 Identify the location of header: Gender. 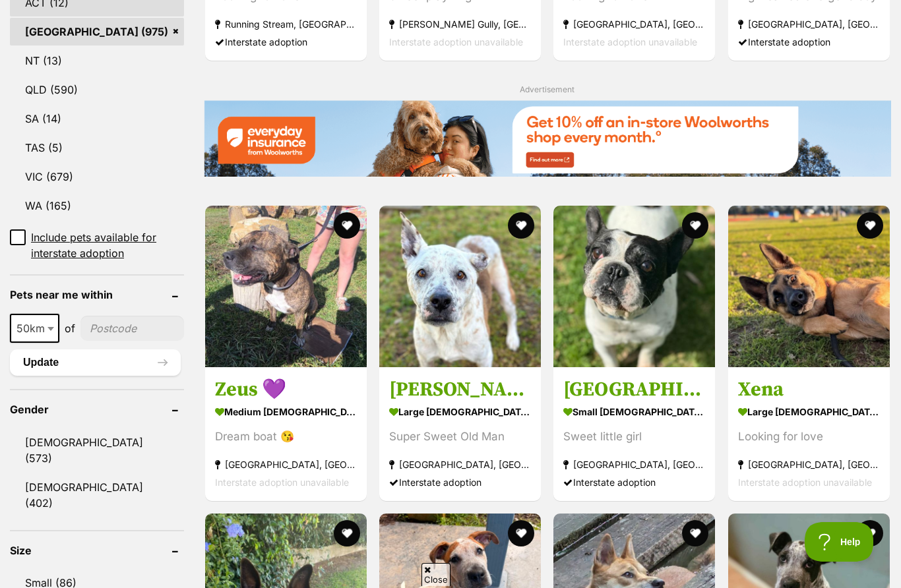
(97, 409).